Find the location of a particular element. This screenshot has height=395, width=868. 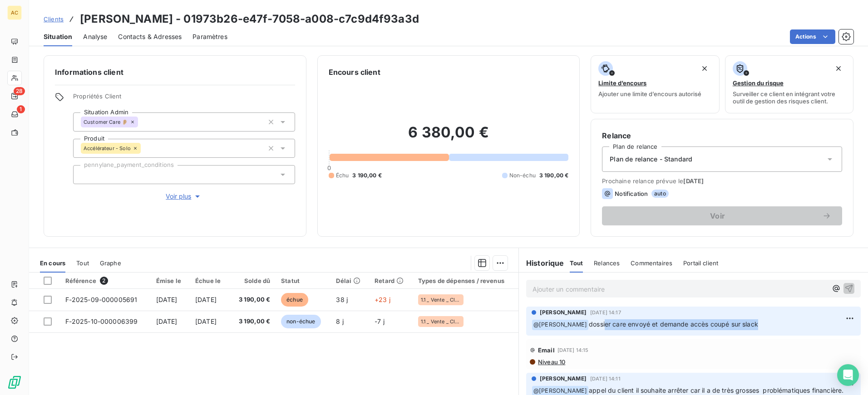

div: Émise le is located at coordinates (170, 281).